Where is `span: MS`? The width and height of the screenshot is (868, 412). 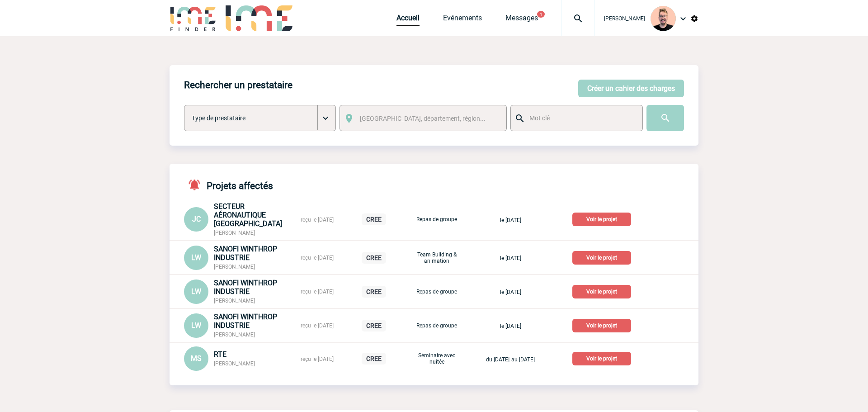
span: MS is located at coordinates (196, 358).